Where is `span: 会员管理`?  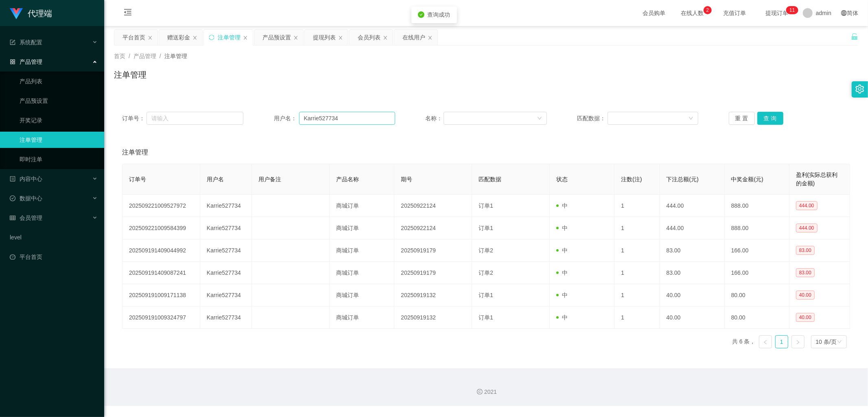 span: 会员管理 is located at coordinates (26, 218).